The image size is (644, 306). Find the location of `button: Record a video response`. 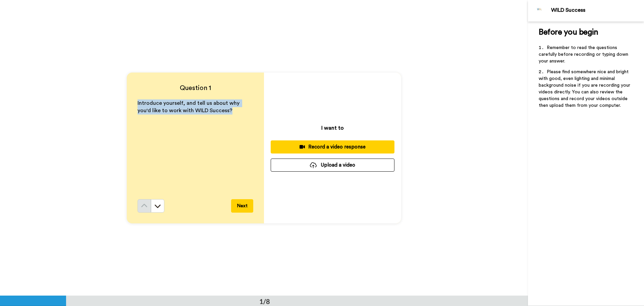

button: Record a video response is located at coordinates (333, 147).